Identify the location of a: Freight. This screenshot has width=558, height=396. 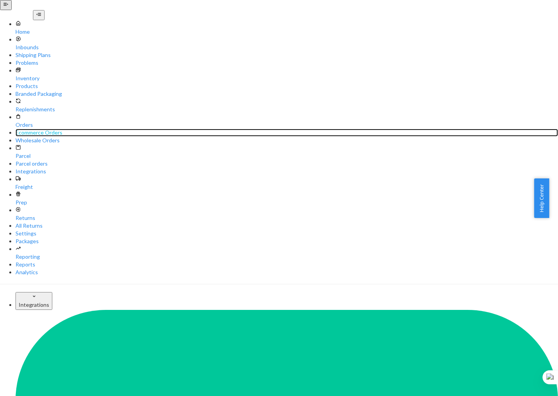
(287, 183).